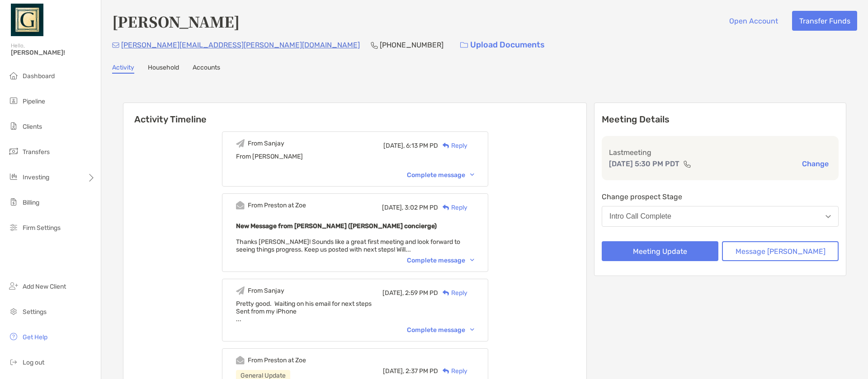  I want to click on button: Intro Call Complete, so click(720, 217).